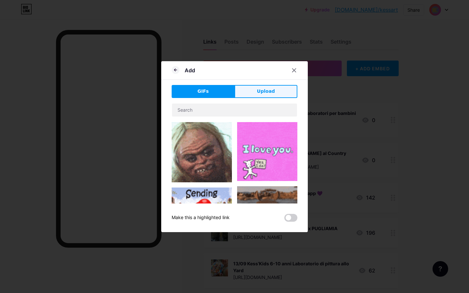 This screenshot has height=293, width=469. What do you see at coordinates (265, 91) in the screenshot?
I see `span: Upload` at bounding box center [265, 91].